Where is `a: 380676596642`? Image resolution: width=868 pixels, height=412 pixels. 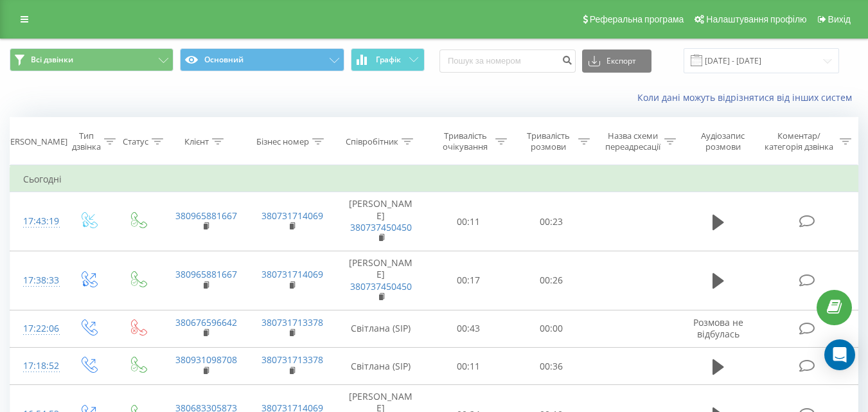 a: 380676596642 is located at coordinates (206, 322).